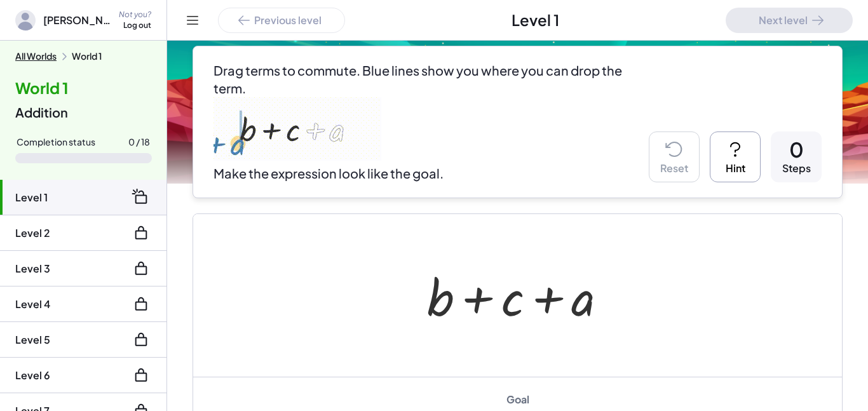 The height and width of the screenshot is (411, 868). I want to click on div: Level 1, so click(31, 198).